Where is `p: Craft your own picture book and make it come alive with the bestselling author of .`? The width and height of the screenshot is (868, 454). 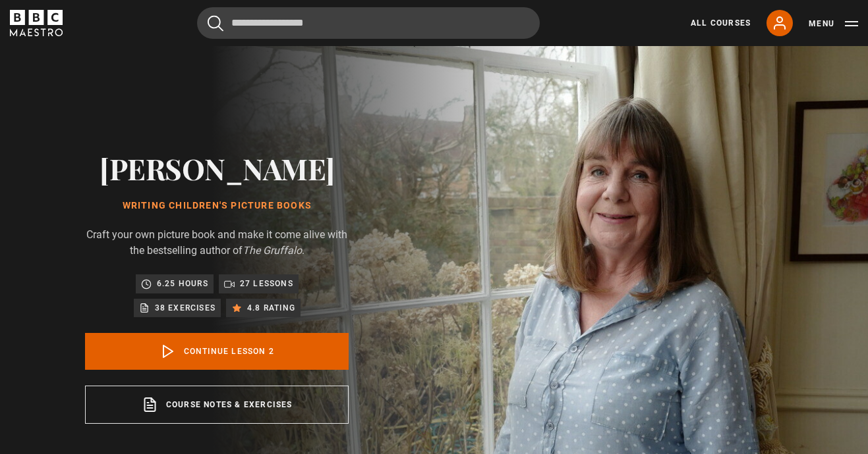
p: Craft your own picture book and make it come alive with the bestselling author of . is located at coordinates (217, 243).